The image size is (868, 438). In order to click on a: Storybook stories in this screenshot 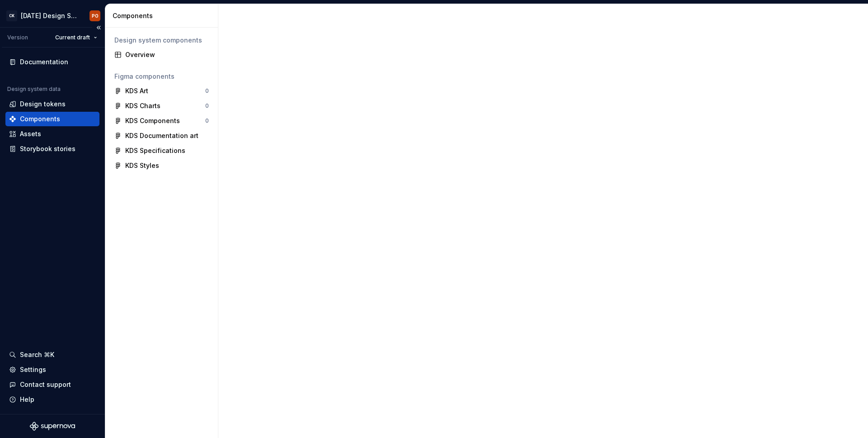, I will do `click(53, 149)`.